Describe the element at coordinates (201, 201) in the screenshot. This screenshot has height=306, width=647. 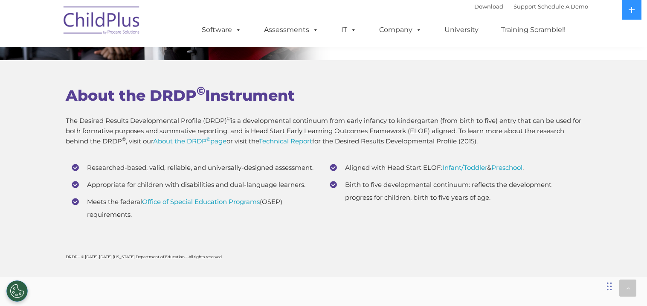
I see `a: Office of Special Education Programs` at that location.